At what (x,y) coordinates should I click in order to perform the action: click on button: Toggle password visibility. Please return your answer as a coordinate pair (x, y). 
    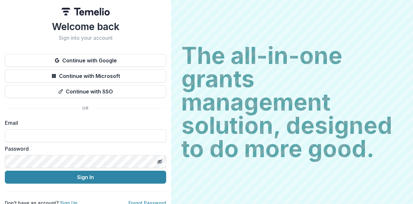
    Looking at the image, I should click on (160, 161).